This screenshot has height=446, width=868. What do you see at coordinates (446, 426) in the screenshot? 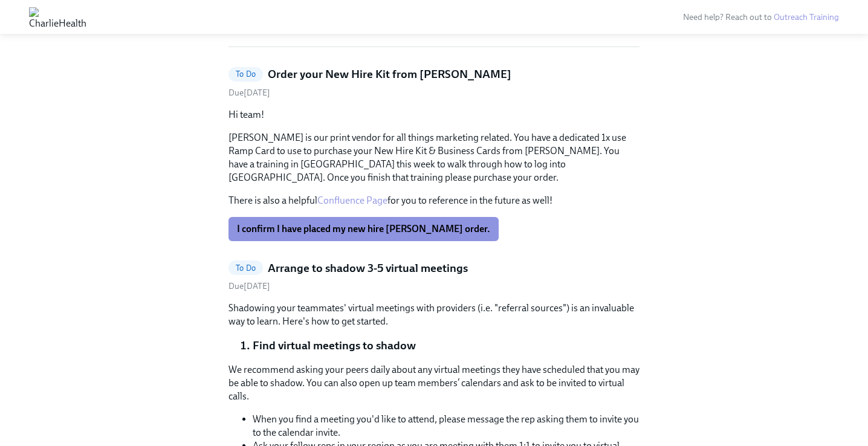
I see `li: When you find a meeting you'd like to attend, please message the rep asking them to invite you to...` at bounding box center [446, 426].